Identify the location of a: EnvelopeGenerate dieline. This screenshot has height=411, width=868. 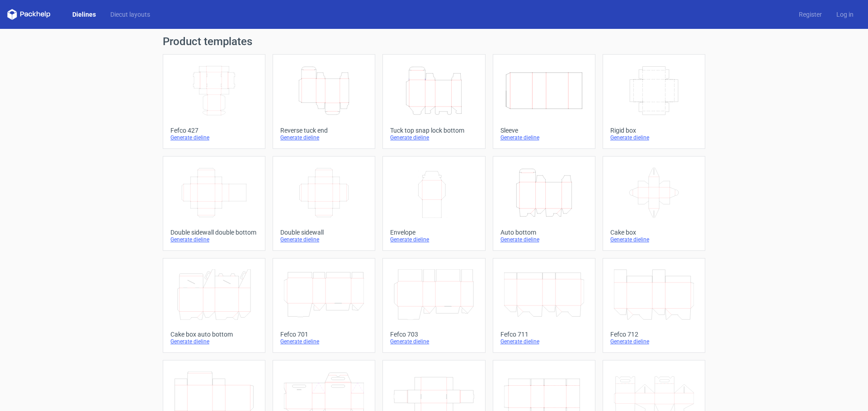
(433, 204).